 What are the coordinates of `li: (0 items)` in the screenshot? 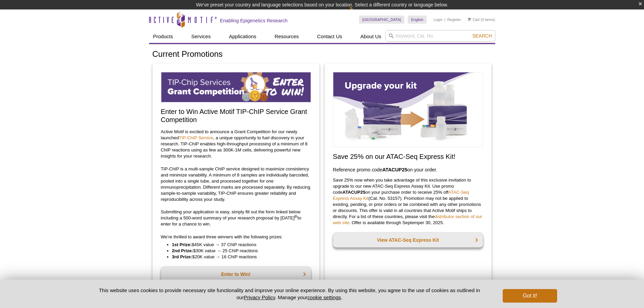 It's located at (481, 19).